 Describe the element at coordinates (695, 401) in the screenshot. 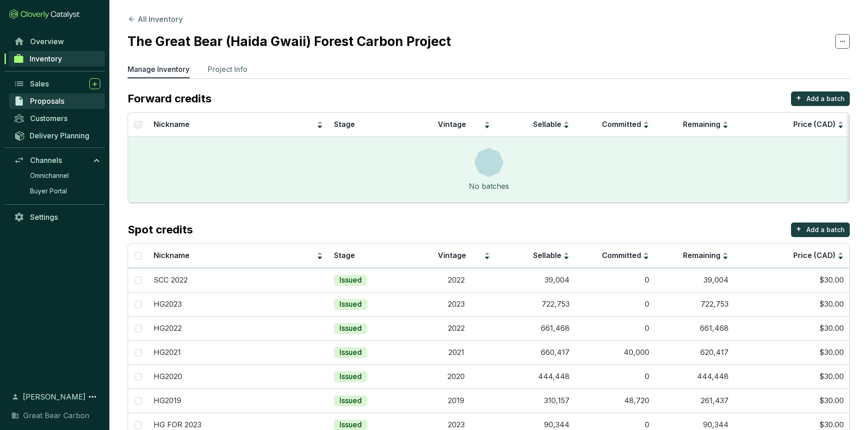

I see `td: 261,437` at that location.